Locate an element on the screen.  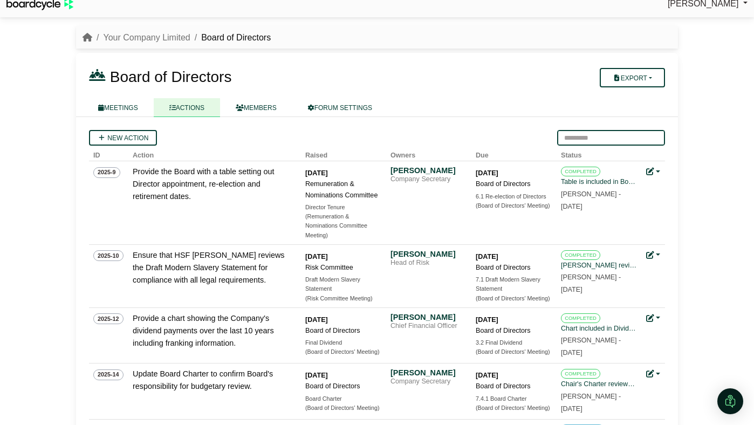
a: MEETINGS is located at coordinates (118, 107).